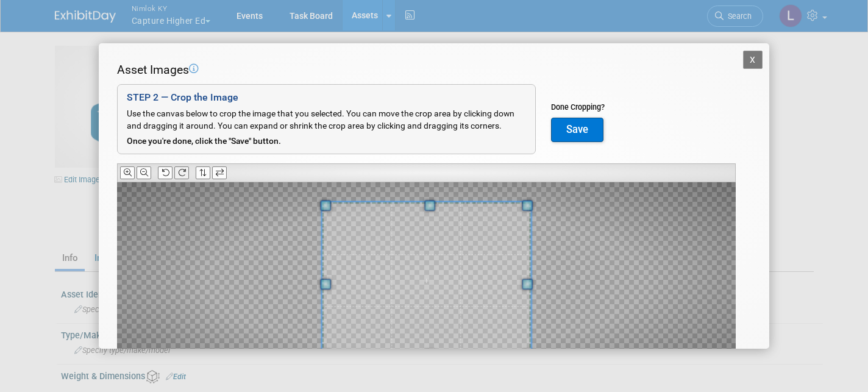 The width and height of the screenshot is (868, 392). Describe the element at coordinates (182, 172) in the screenshot. I see `button: Rotate Clockwise` at that location.